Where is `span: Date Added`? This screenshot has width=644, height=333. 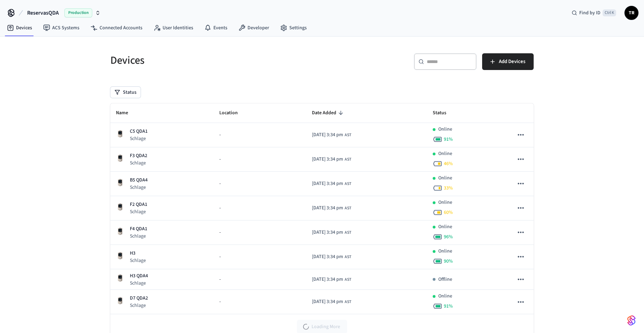 span: Date Added is located at coordinates (328, 113).